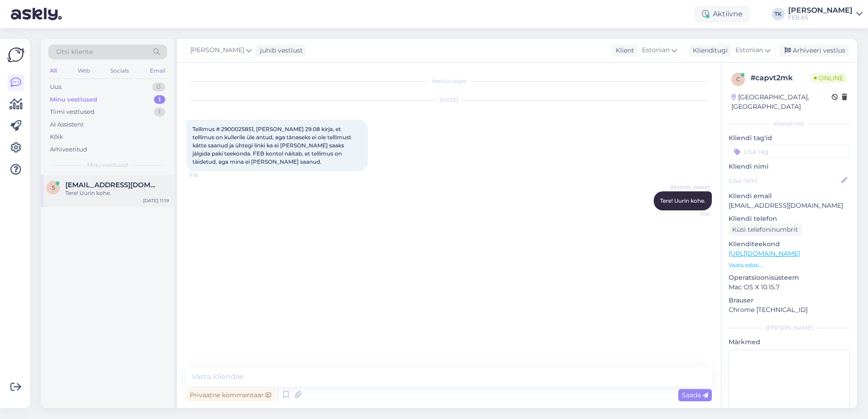  Describe the element at coordinates (113, 185) in the screenshot. I see `span: siljalaht@gmail.com` at that location.